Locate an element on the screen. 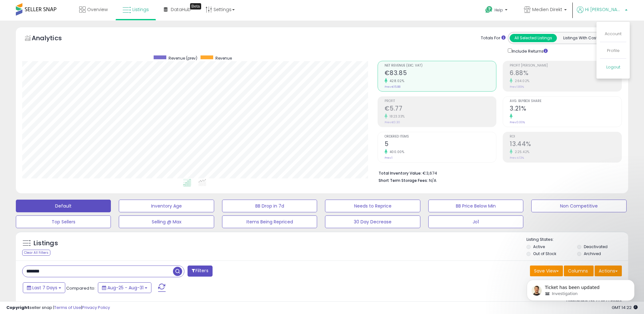 This screenshot has height=314, width=644. p: Listing States: is located at coordinates (577, 239).